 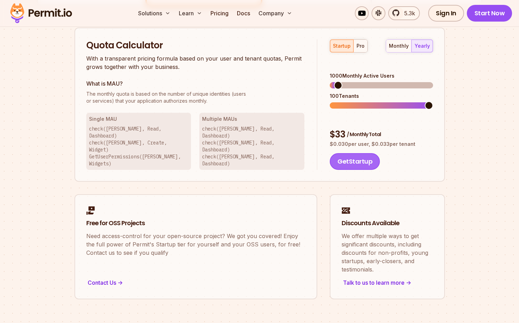 I want to click on div: Contact Us, so click(x=196, y=283).